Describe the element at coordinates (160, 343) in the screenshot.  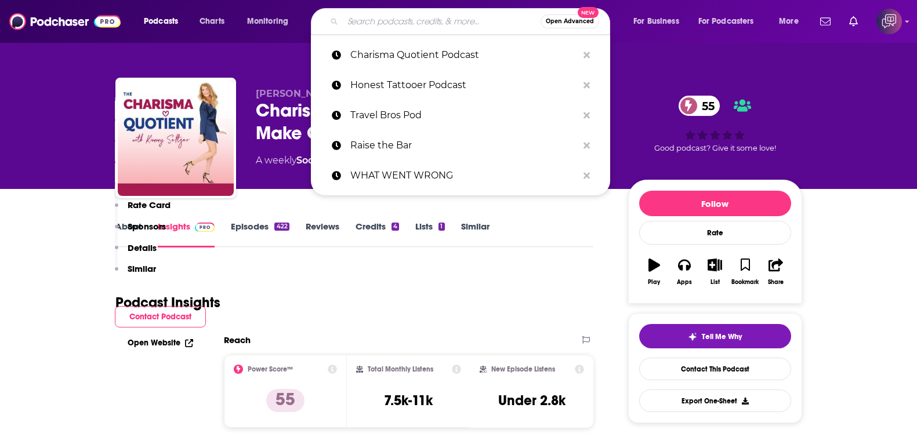
I see `a: Open Website` at that location.